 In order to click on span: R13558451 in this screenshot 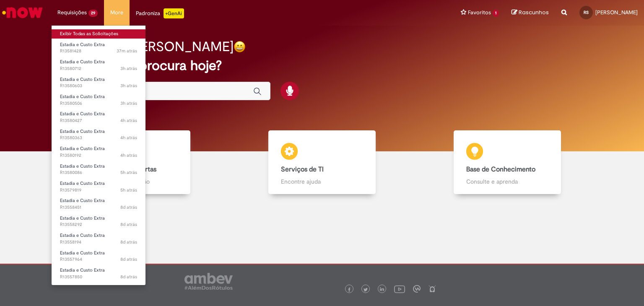, I will do `click(98, 207)`.